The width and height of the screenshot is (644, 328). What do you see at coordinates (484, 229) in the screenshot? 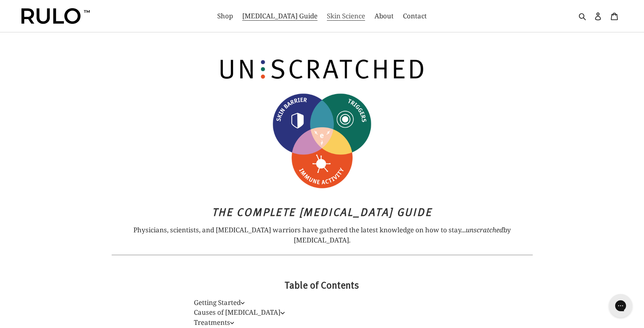
I see `em: unscratched` at bounding box center [484, 229].